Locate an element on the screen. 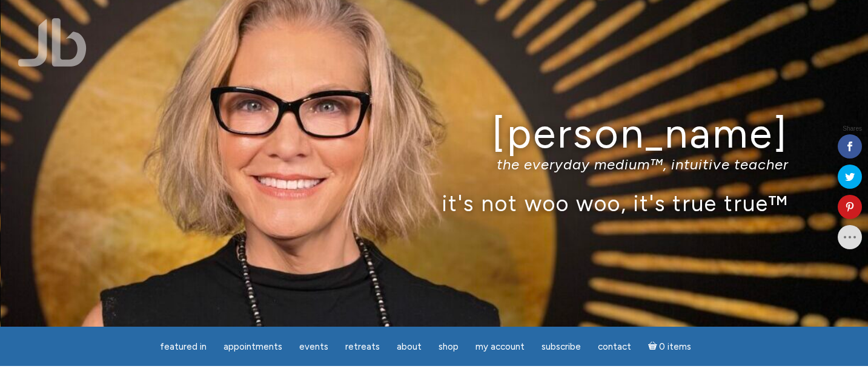 This screenshot has width=868, height=389. a: featured in is located at coordinates (183, 347).